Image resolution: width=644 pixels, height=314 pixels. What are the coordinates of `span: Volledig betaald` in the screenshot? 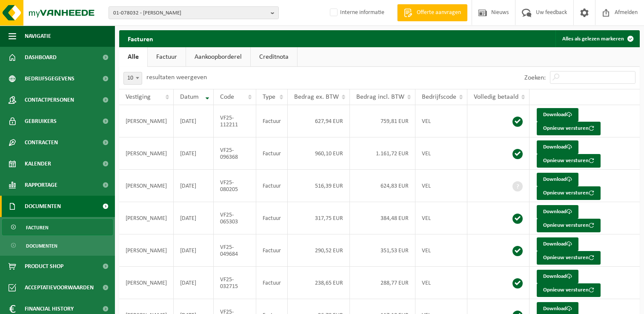 It's located at (496, 97).